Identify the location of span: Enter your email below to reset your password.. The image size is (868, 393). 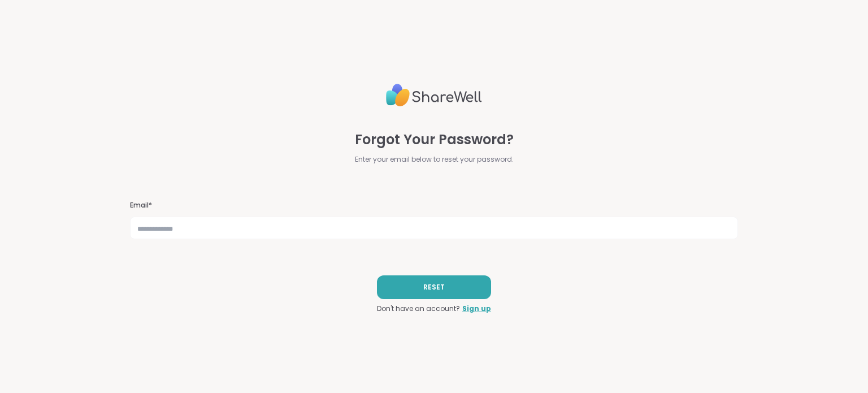
(434, 159).